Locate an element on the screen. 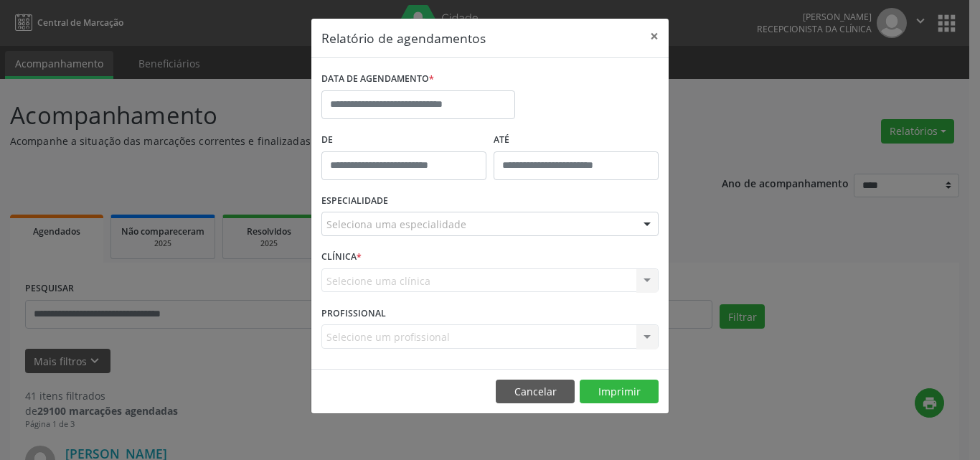 This screenshot has width=980, height=460. label: ATÉ is located at coordinates (576, 140).